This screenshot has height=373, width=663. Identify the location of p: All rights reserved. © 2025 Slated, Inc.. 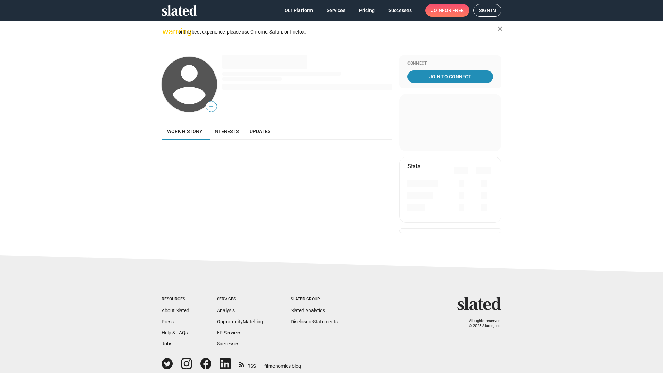
(481, 323).